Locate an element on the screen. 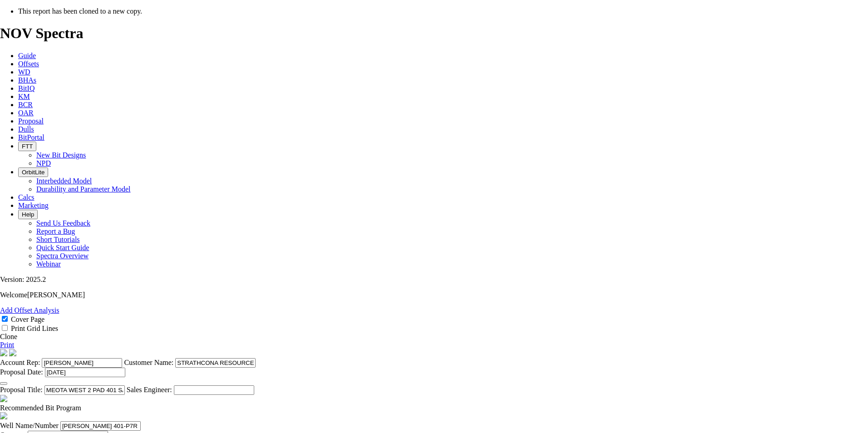 The image size is (868, 433). span: Proposal is located at coordinates (31, 121).